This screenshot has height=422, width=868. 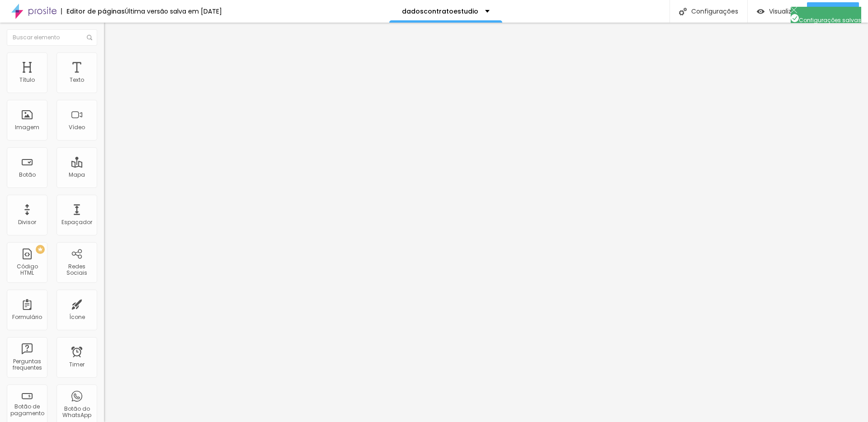 What do you see at coordinates (27, 318) in the screenshot?
I see `div: Formulário` at bounding box center [27, 318].